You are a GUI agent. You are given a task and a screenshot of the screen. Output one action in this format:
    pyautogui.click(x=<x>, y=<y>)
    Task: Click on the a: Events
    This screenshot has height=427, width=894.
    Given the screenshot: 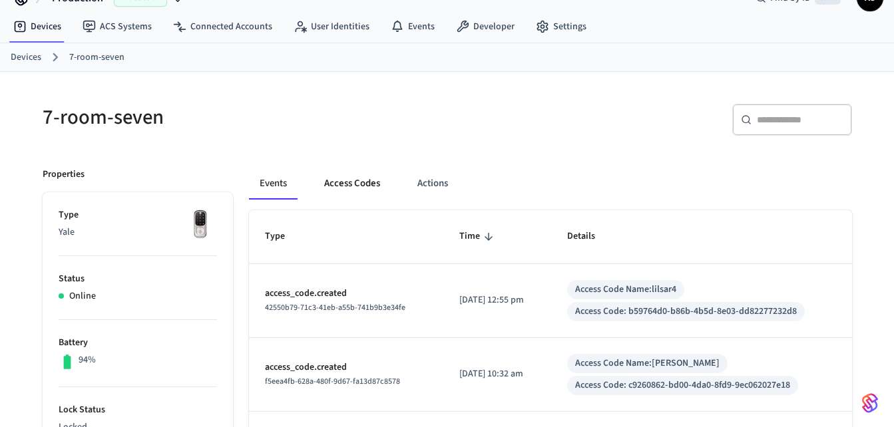 What is the action you would take?
    pyautogui.click(x=413, y=27)
    